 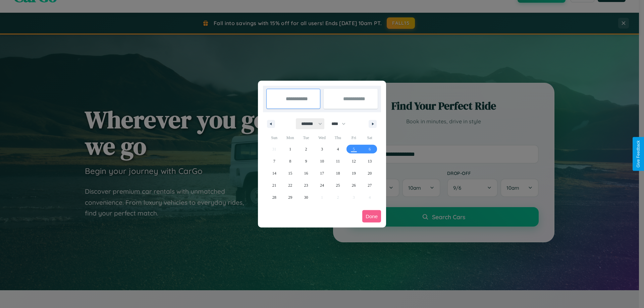 I want to click on span: 5, so click(x=354, y=149).